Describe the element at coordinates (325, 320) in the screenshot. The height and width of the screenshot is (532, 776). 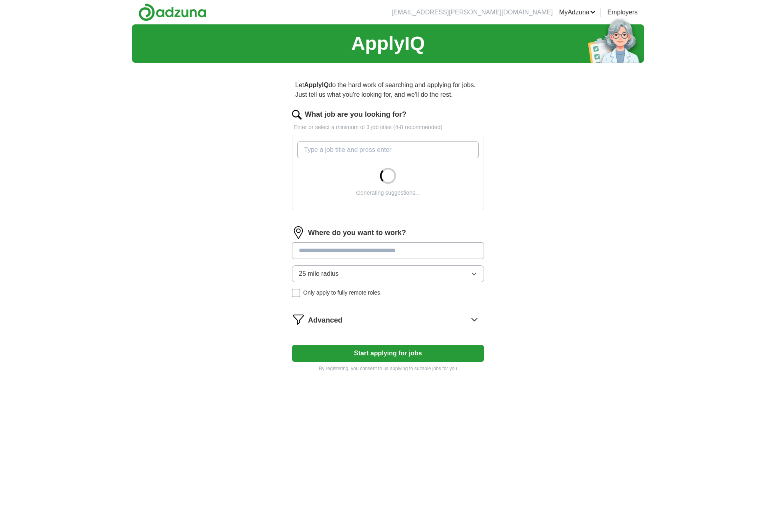
I see `span: Advanced` at that location.